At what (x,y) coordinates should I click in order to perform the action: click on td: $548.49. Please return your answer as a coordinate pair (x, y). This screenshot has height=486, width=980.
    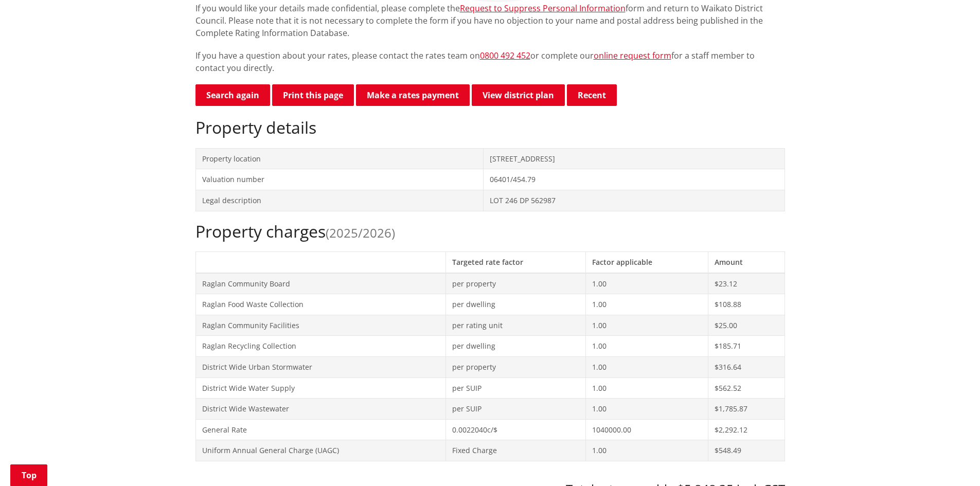
    Looking at the image, I should click on (746, 450).